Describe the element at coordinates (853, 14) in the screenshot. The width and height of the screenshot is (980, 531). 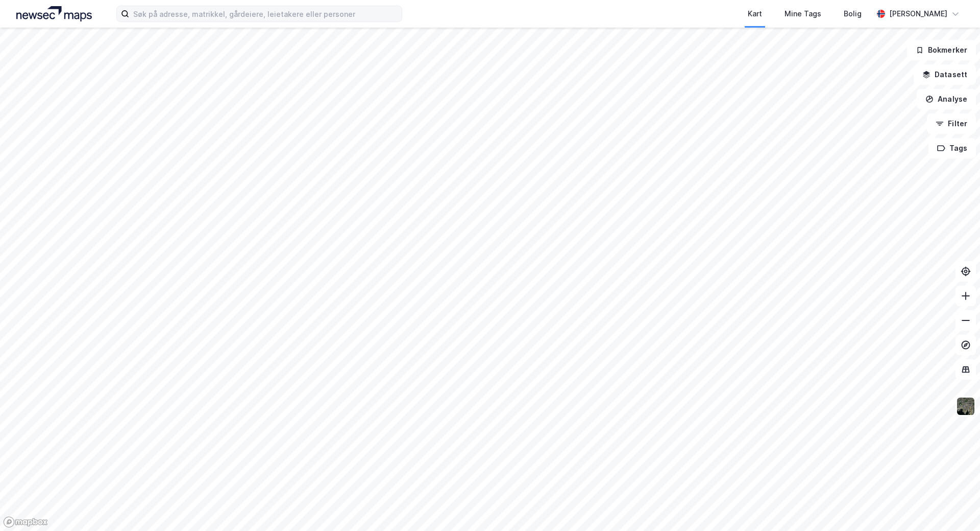
I see `div: Bolig` at that location.